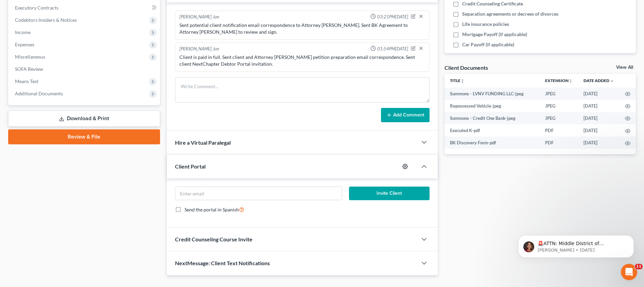 This screenshot has height=287, width=644. Describe the element at coordinates (493, 143) in the screenshot. I see `td: BK Discovery Form-pdf` at that location.